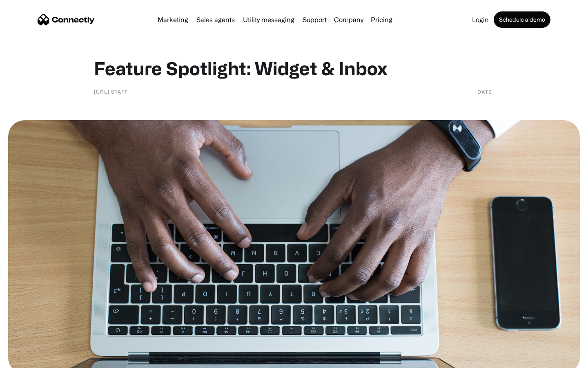 The height and width of the screenshot is (368, 588). Describe the element at coordinates (480, 20) in the screenshot. I see `a: Login` at that location.